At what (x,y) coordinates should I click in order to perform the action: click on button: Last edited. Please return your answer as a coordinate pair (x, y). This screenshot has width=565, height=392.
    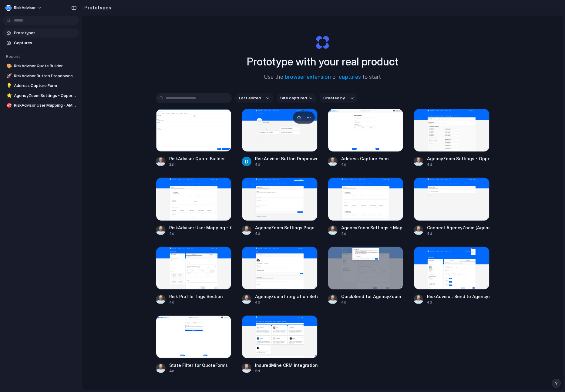
    Looking at the image, I should click on (254, 98).